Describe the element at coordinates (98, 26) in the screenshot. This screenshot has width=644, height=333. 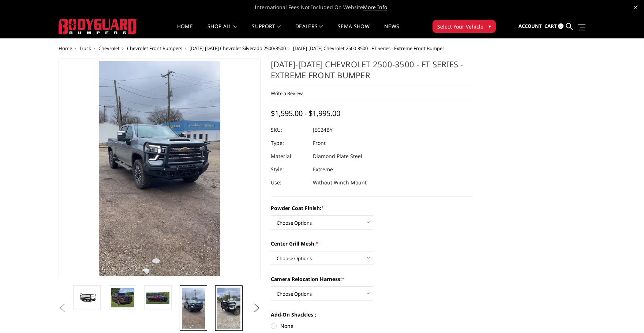
I see `img: BODYGUARD BUMPERS` at that location.